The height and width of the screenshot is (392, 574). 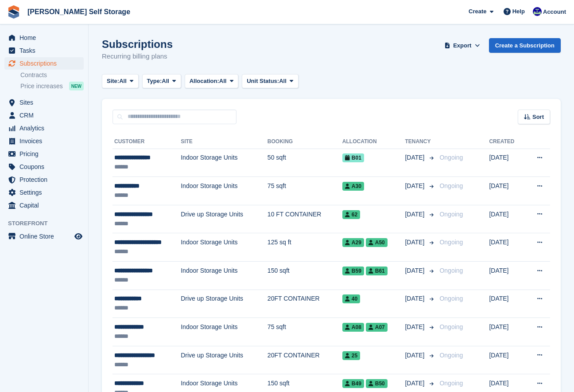 What do you see at coordinates (46, 115) in the screenshot?
I see `span: CRM` at bounding box center [46, 115].